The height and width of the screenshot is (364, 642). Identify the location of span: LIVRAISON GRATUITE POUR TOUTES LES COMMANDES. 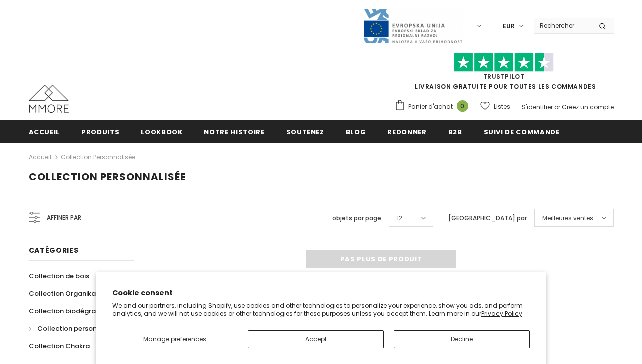
(504, 74).